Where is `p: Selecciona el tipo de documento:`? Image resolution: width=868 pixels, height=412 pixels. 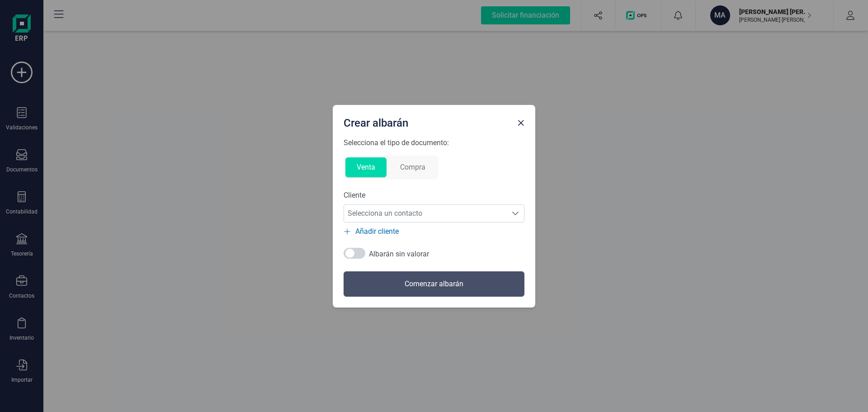 p: Selecciona el tipo de documento: is located at coordinates (396, 143).